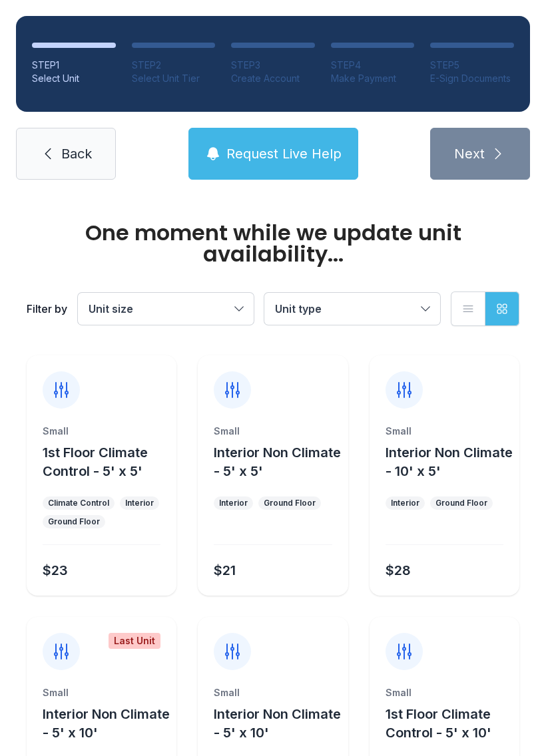 The image size is (546, 756). What do you see at coordinates (95, 462) in the screenshot?
I see `span: 1st Floor Climate Control - 5' x 5'` at bounding box center [95, 462].